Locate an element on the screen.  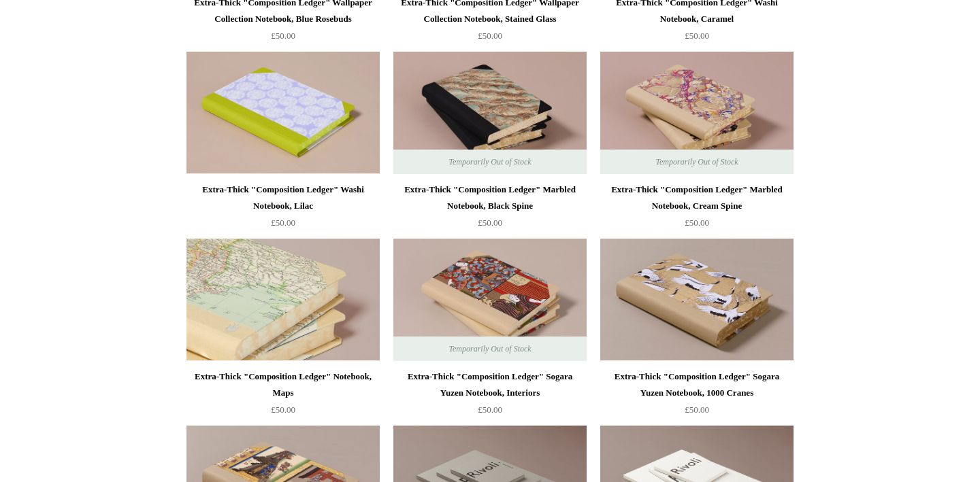
a: Extra-Thick "Composition Ledger" Washi Notebook, Lilac £50.00 is located at coordinates (283, 210).